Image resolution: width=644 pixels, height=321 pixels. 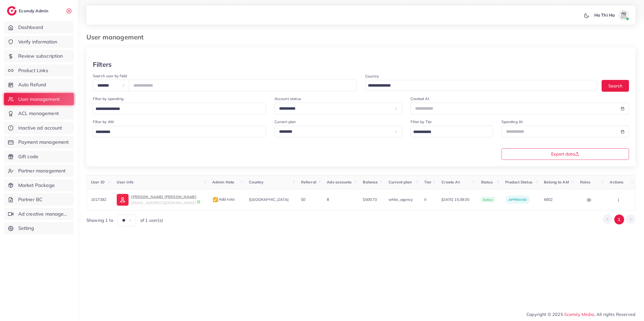 I want to click on a: Ho Thi Haavatar, so click(x=611, y=15).